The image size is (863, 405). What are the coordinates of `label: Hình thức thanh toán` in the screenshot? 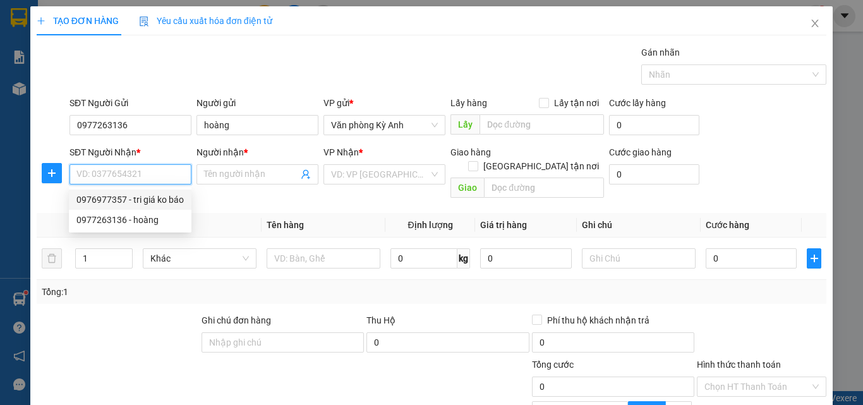 It's located at (739, 365).